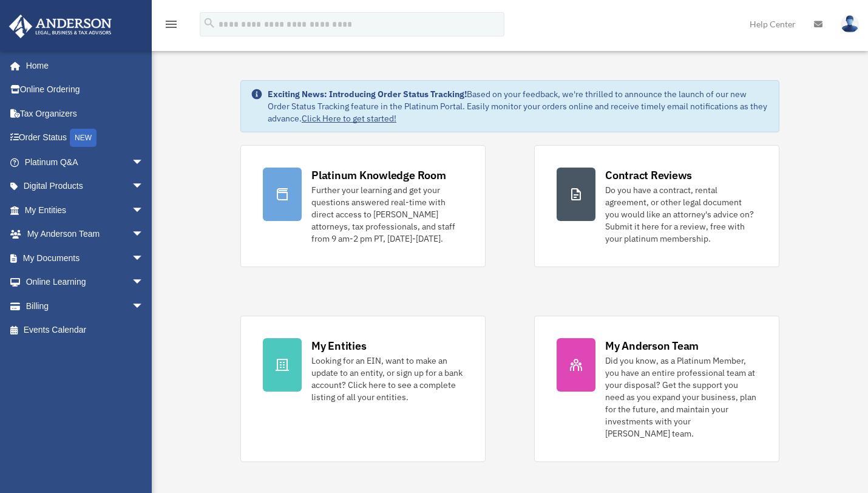  What do you see at coordinates (60, 26) in the screenshot?
I see `img: Anderson Advisors Platinum Portal` at bounding box center [60, 26].